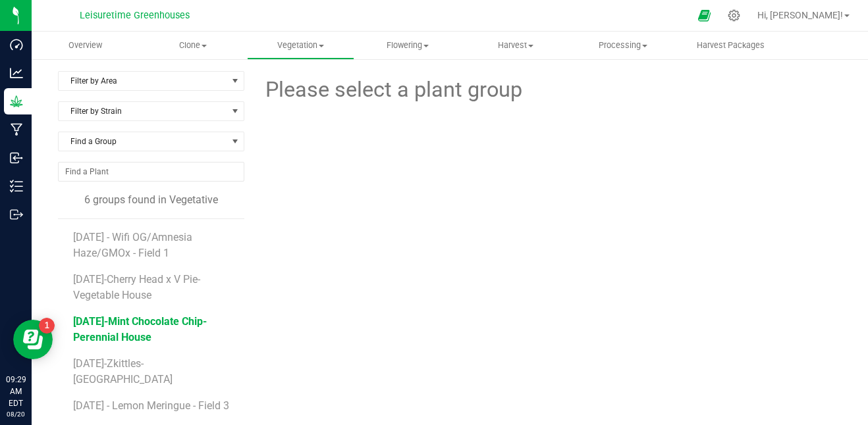  I want to click on span: Overview, so click(85, 45).